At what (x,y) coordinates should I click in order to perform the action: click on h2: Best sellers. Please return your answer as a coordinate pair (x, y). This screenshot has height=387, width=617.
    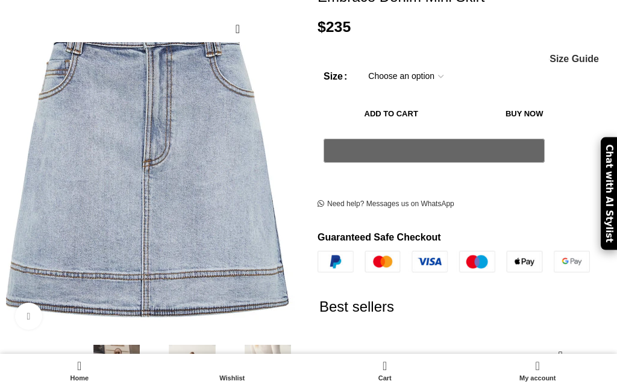
    Looking at the image, I should click on (456, 307).